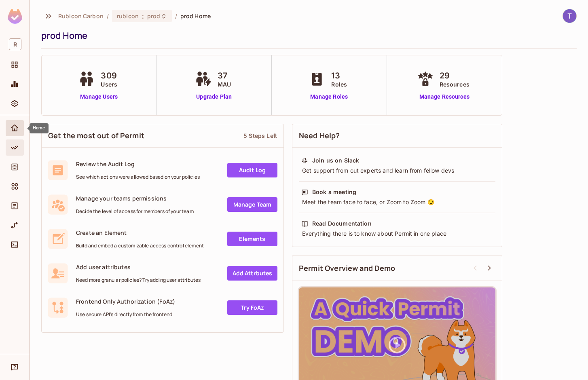 The height and width of the screenshot is (380, 588). I want to click on div: Policy, so click(15, 147).